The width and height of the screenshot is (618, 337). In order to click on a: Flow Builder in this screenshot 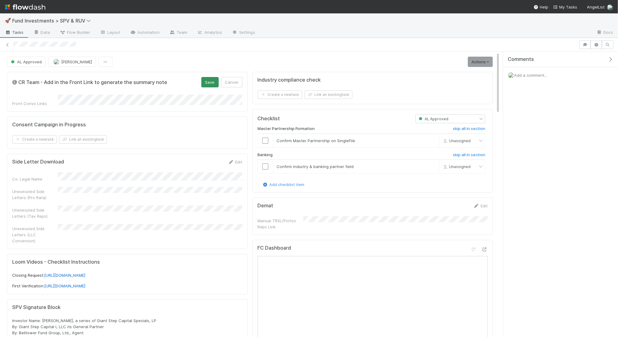, I will do `click(75, 33)`.